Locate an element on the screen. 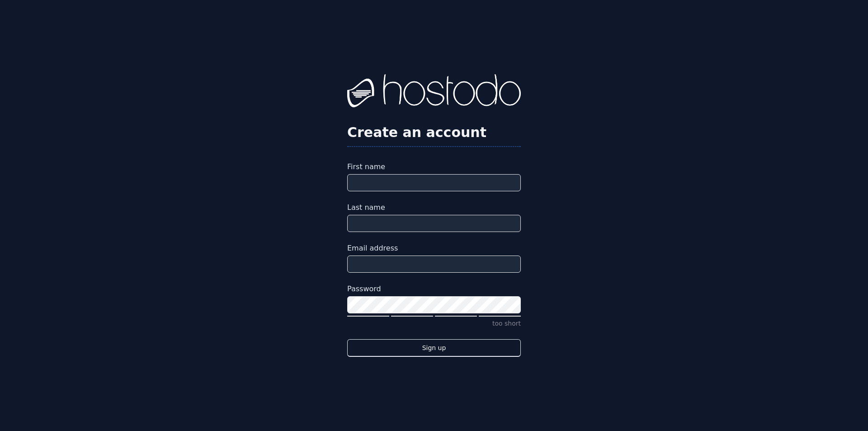 The height and width of the screenshot is (431, 868). label: Password is located at coordinates (434, 289).